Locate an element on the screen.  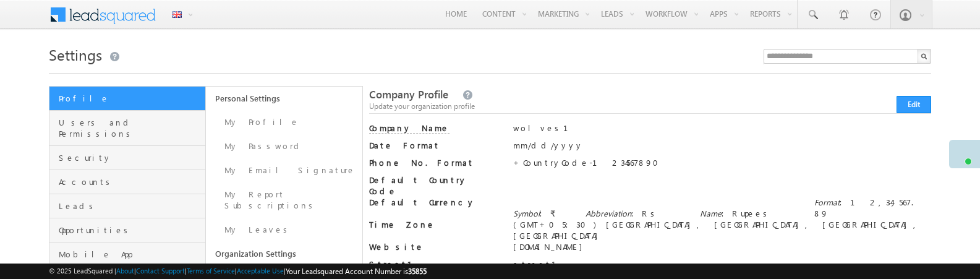
div: wolves1 is located at coordinates (722, 131).